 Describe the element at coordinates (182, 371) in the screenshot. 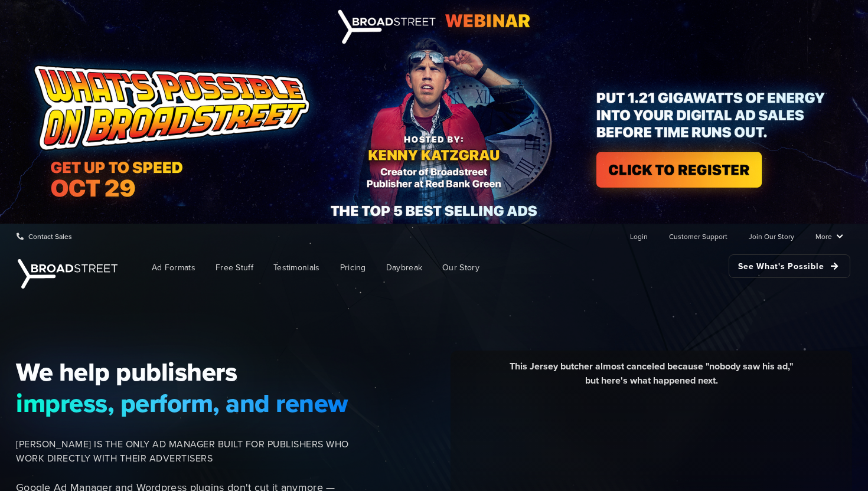

I see `span: We help publishers` at that location.